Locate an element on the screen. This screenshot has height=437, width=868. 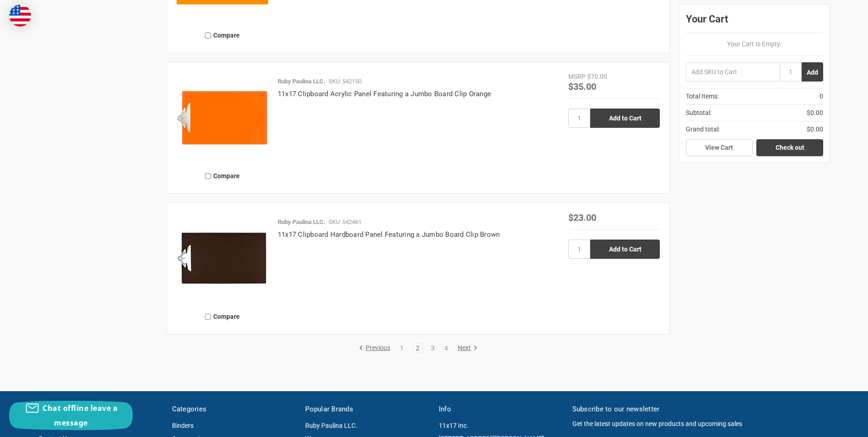
a: Ruby Paulina LLC. is located at coordinates (331, 425).